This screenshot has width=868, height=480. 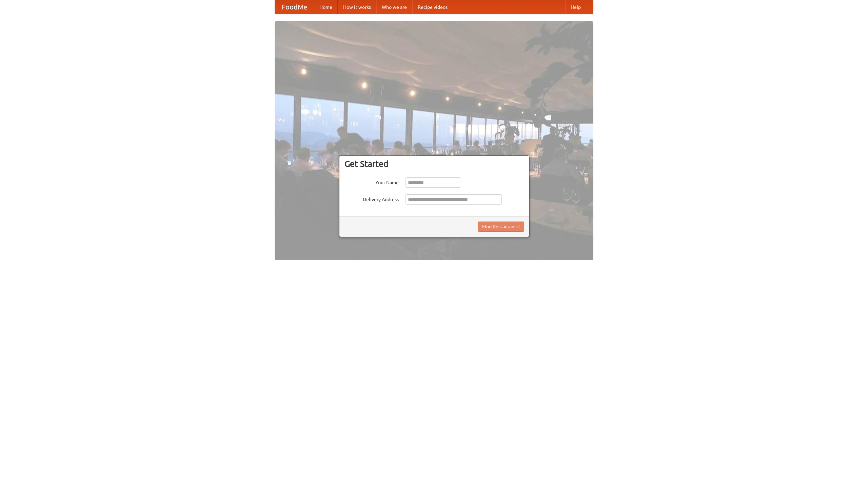 What do you see at coordinates (434, 164) in the screenshot?
I see `h3: Get Started` at bounding box center [434, 164].